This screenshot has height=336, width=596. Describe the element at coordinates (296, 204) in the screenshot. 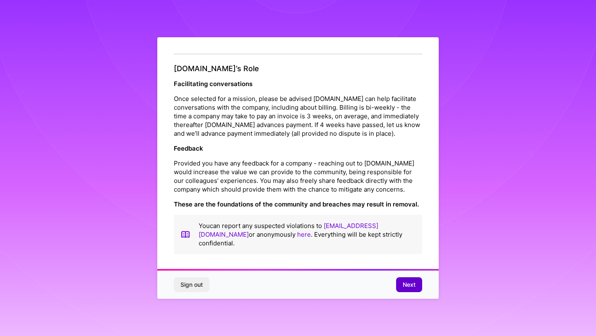

I see `strong: These are the foundations of the community and breaches may result in removal.` at that location.